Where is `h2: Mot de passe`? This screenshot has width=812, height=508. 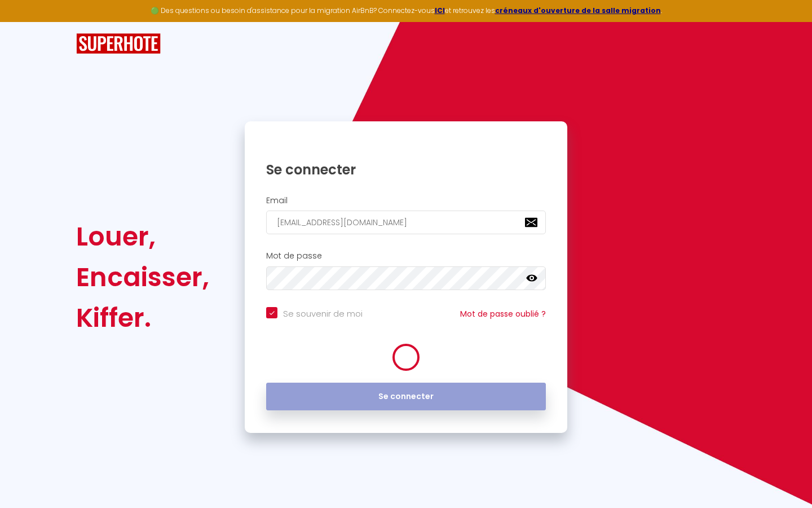 h2: Mot de passe is located at coordinates (406, 255).